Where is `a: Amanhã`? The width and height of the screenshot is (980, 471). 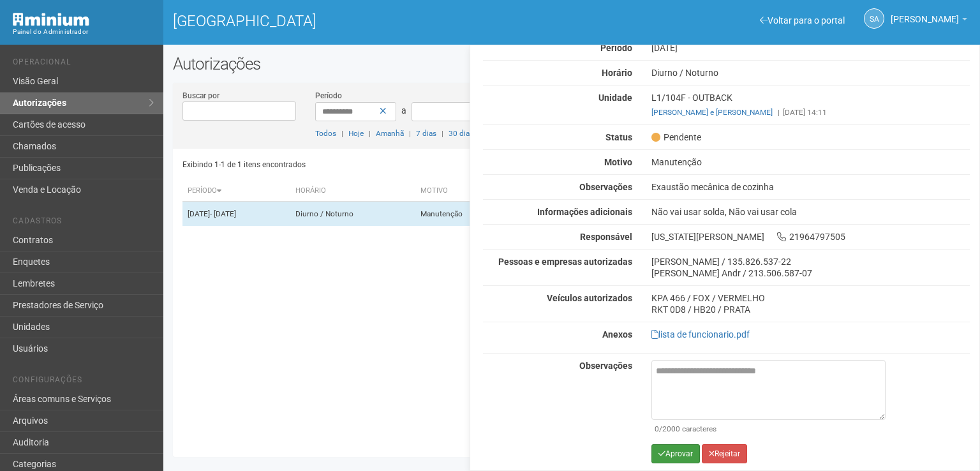
a: Amanhã is located at coordinates (390, 134).